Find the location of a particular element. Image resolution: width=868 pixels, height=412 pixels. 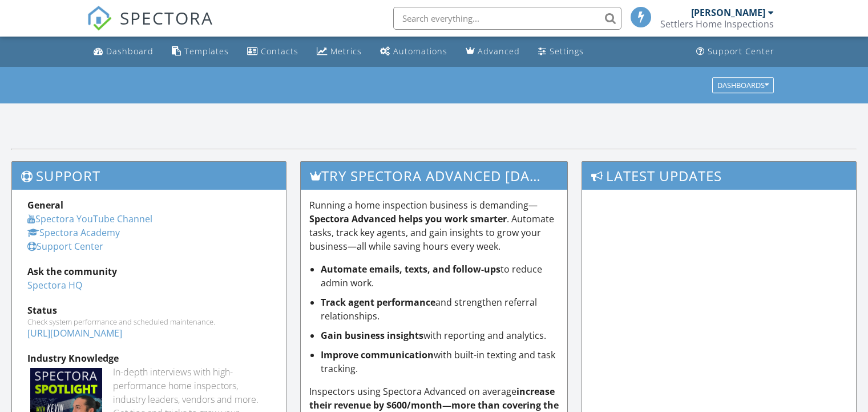

strong: Track agent performance is located at coordinates (378, 302).